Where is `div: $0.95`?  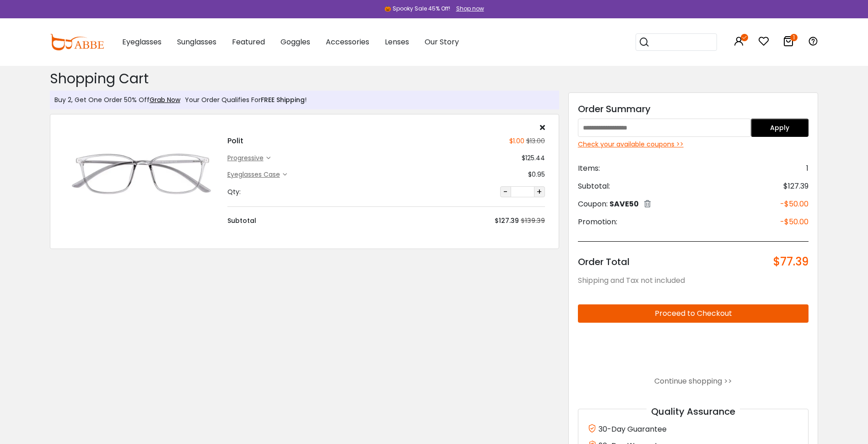 div: $0.95 is located at coordinates (536, 174).